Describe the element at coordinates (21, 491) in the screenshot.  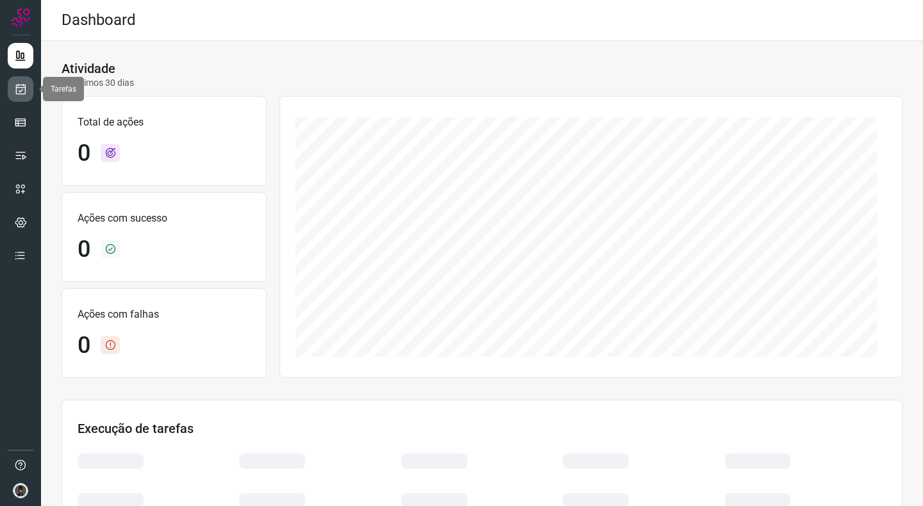
I see `img: d44150f10045ac5288e451a80f22ca79.png` at that location.